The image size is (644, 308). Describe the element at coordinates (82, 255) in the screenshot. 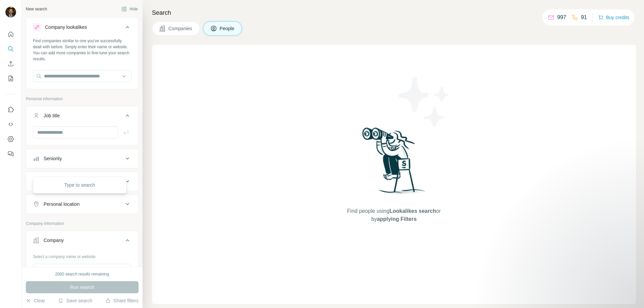

I see `div: Select a company name or website` at that location.